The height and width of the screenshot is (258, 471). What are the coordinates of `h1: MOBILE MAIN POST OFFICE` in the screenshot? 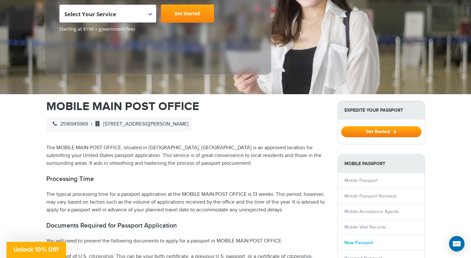 It's located at (187, 106).